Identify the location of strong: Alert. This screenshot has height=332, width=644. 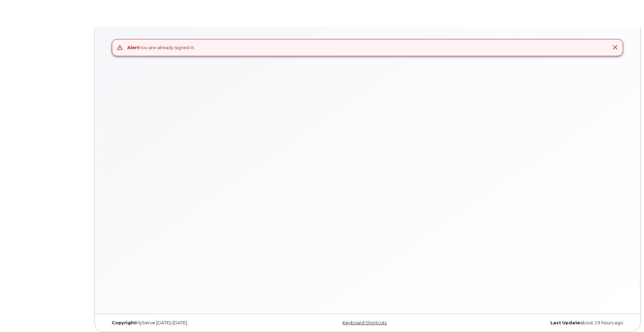
(133, 47).